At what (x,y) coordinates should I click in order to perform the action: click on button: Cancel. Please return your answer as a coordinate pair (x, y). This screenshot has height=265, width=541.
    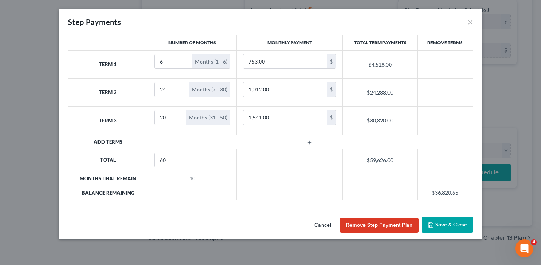
    Looking at the image, I should click on (323, 225).